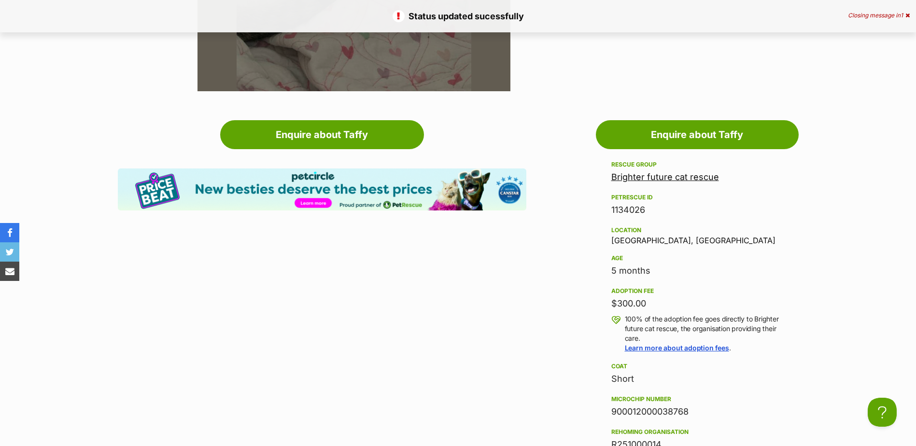 The image size is (916, 446). What do you see at coordinates (697, 412) in the screenshot?
I see `div: 900012000038768` at bounding box center [697, 412].